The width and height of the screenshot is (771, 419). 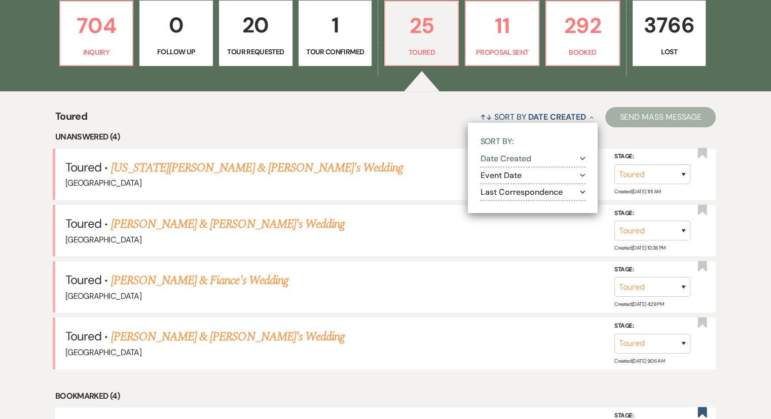 I want to click on button: Event Date, so click(x=533, y=175).